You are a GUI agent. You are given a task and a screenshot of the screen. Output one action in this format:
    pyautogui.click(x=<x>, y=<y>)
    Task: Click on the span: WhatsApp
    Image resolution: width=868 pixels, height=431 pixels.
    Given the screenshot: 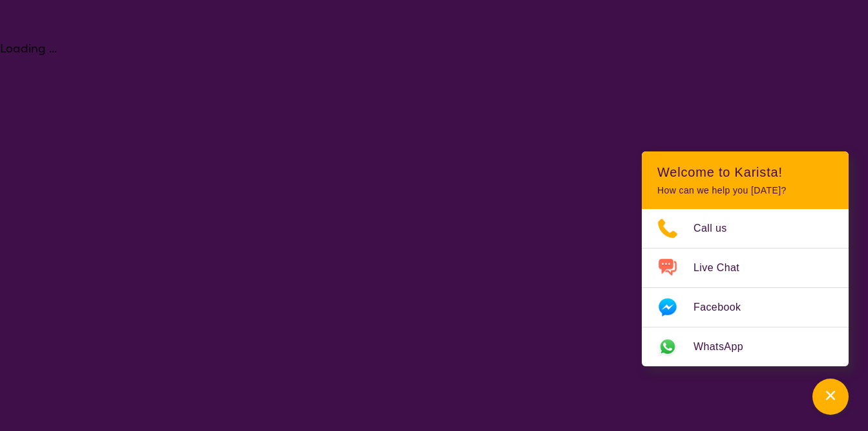 What is the action you would take?
    pyautogui.click(x=725, y=347)
    